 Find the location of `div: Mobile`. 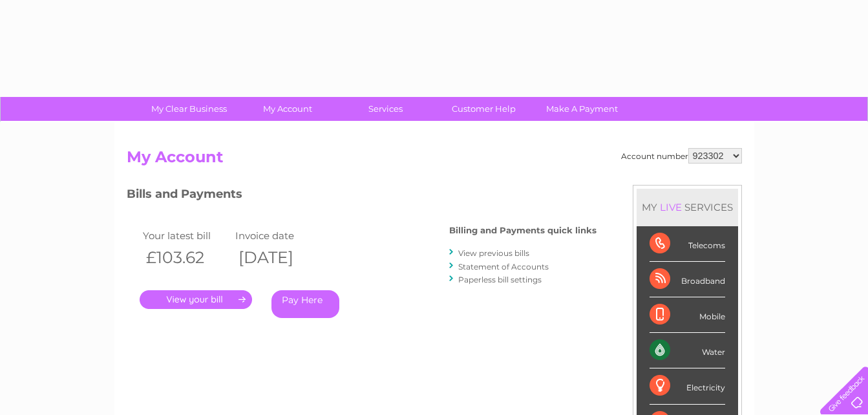

div: Mobile is located at coordinates (687, 315).